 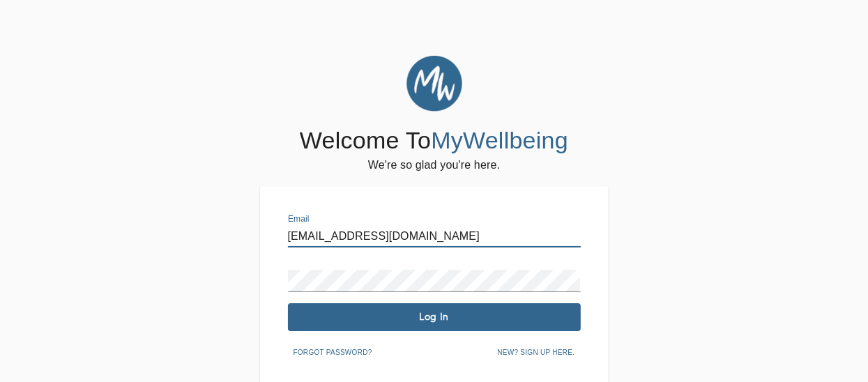 I want to click on span: Log In, so click(x=434, y=316).